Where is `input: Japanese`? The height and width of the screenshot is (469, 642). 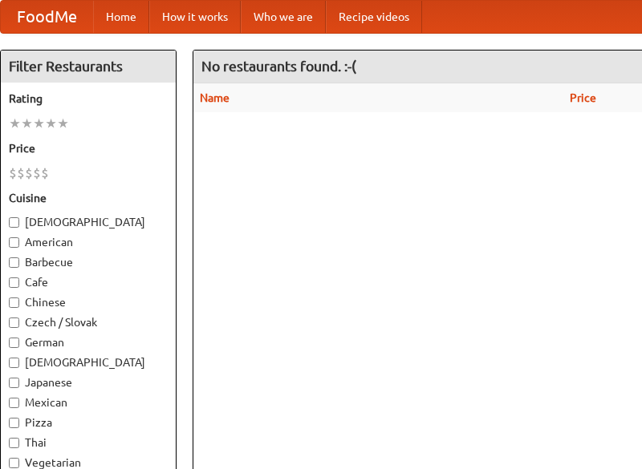 input: Japanese is located at coordinates (14, 383).